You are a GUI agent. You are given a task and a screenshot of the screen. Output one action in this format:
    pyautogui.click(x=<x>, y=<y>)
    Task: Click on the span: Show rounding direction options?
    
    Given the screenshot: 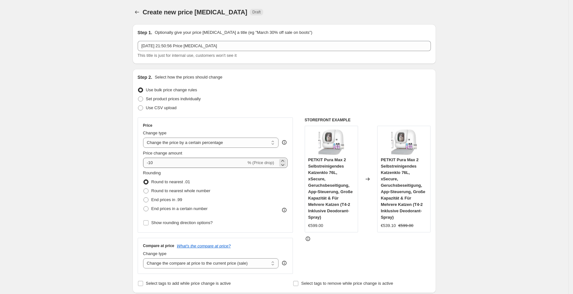 What is the action you would take?
    pyautogui.click(x=182, y=223)
    